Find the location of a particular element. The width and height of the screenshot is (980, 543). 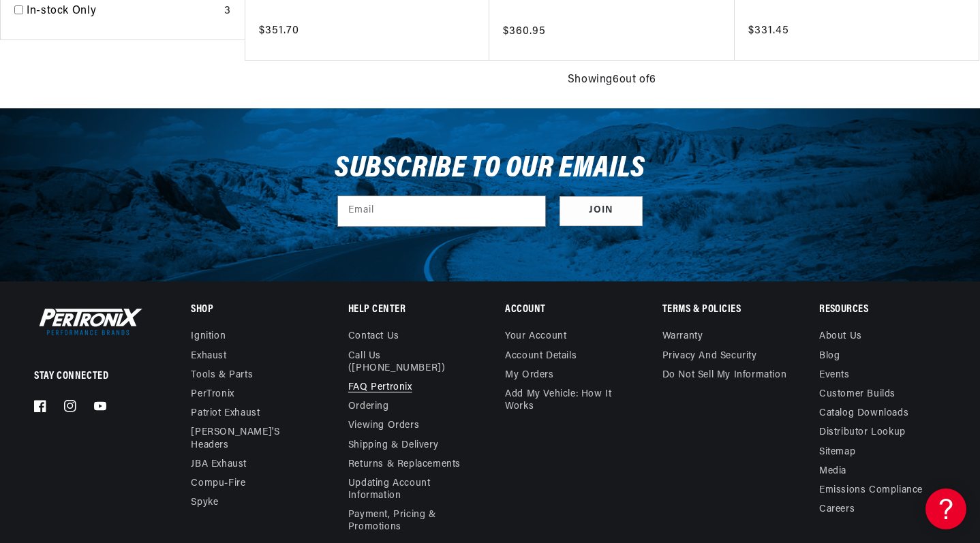

a: Compu-Fire is located at coordinates (218, 484).